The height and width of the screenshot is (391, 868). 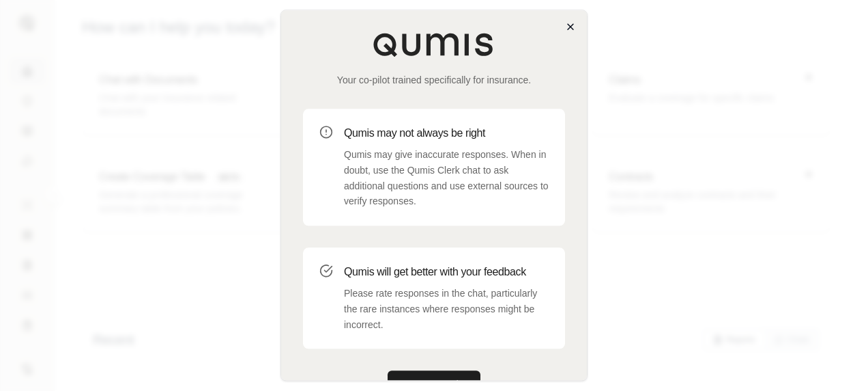 I want to click on h3: Qumis may not always be right, so click(x=447, y=133).